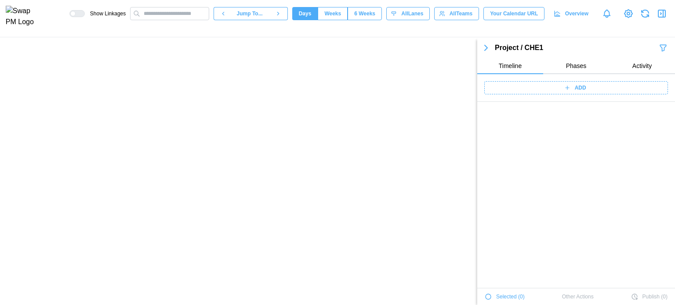 This screenshot has width=675, height=305. Describe the element at coordinates (305, 14) in the screenshot. I see `button: Days` at that location.